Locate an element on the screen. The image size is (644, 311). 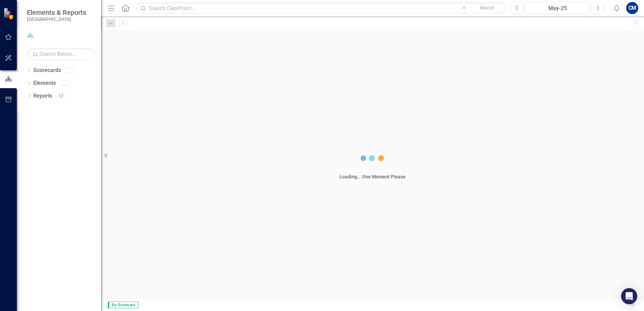
input: Search ClearPoint... is located at coordinates (321, 8).